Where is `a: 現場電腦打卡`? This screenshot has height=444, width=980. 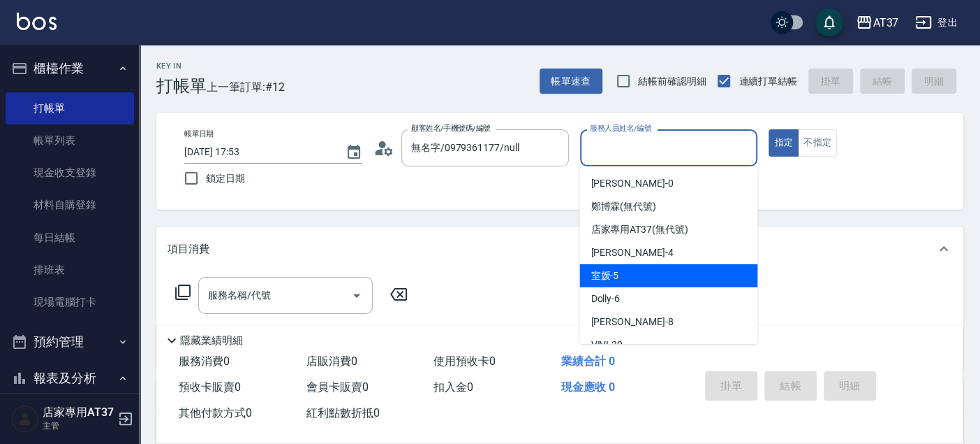 a: 現場電腦打卡 is located at coordinates (70, 302).